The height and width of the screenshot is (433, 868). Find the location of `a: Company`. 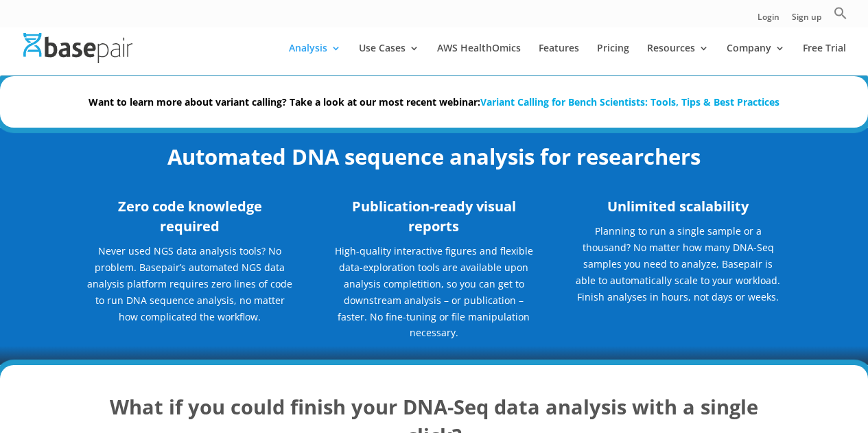

a: Company is located at coordinates (756, 59).